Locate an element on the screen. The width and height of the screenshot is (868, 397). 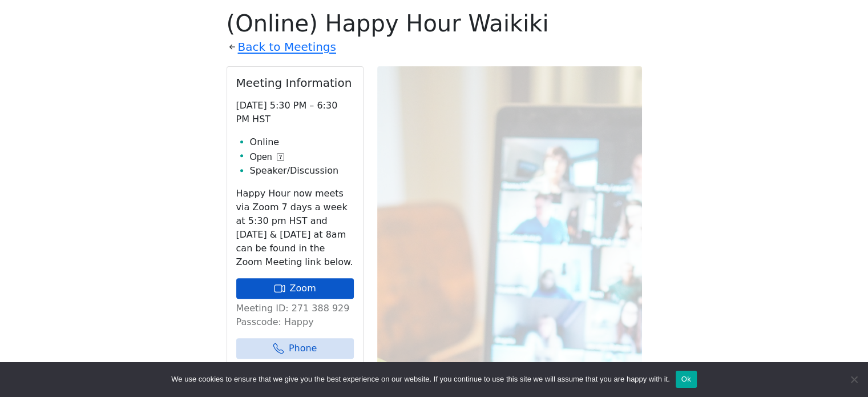
span: No is located at coordinates (853, 379).